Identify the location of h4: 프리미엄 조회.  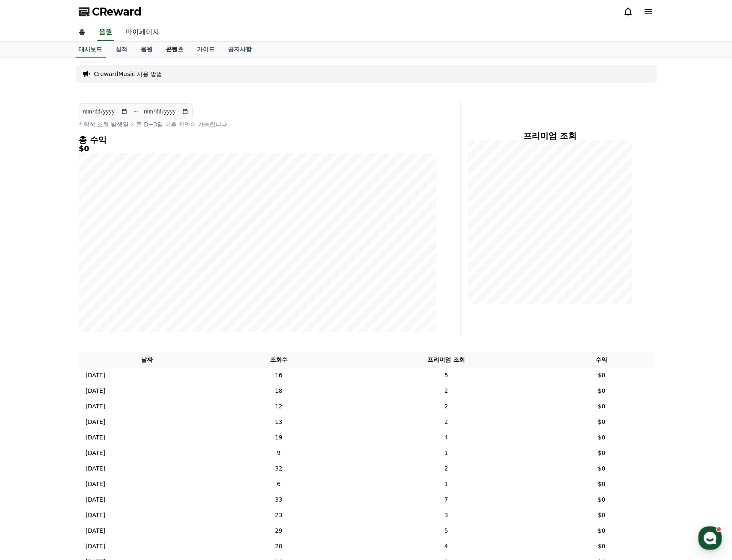
(550, 135).